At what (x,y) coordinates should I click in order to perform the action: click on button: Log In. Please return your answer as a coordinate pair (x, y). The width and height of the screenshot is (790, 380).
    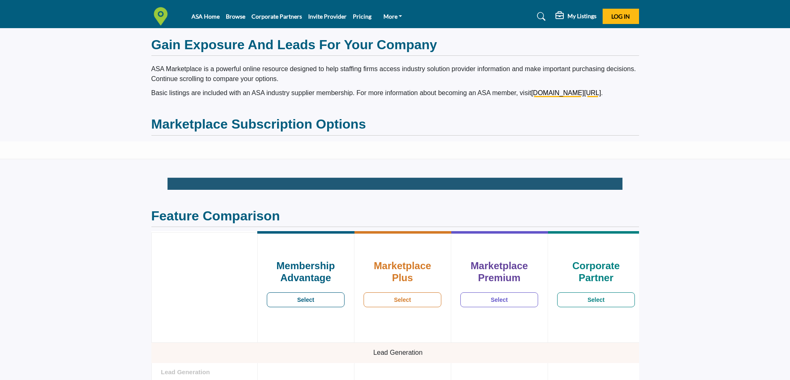
    Looking at the image, I should click on (621, 16).